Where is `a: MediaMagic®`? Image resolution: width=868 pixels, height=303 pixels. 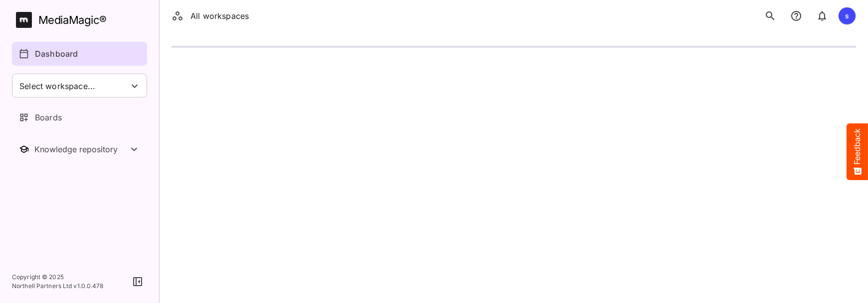
a: MediaMagic® is located at coordinates (82, 20).